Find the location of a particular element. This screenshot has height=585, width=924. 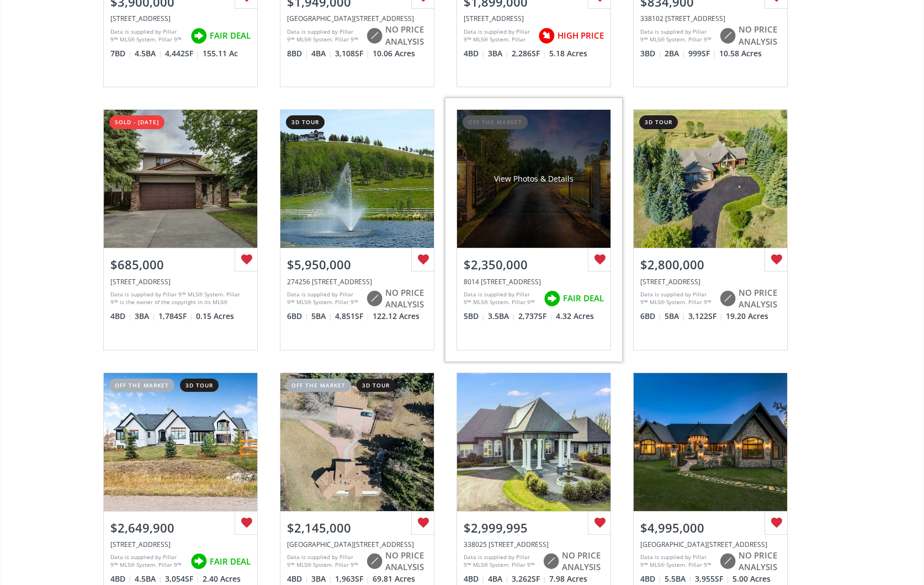

span: 2.40 Acres is located at coordinates (221, 578).